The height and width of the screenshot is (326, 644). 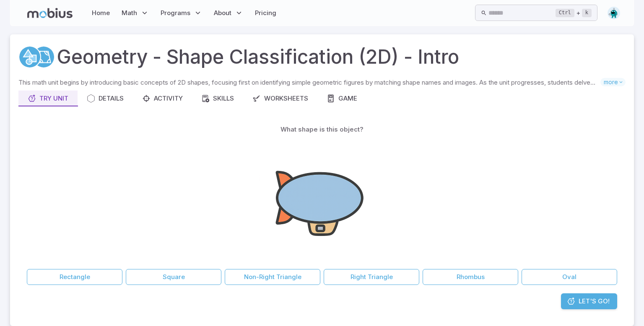 I want to click on button: Rhombus, so click(x=470, y=277).